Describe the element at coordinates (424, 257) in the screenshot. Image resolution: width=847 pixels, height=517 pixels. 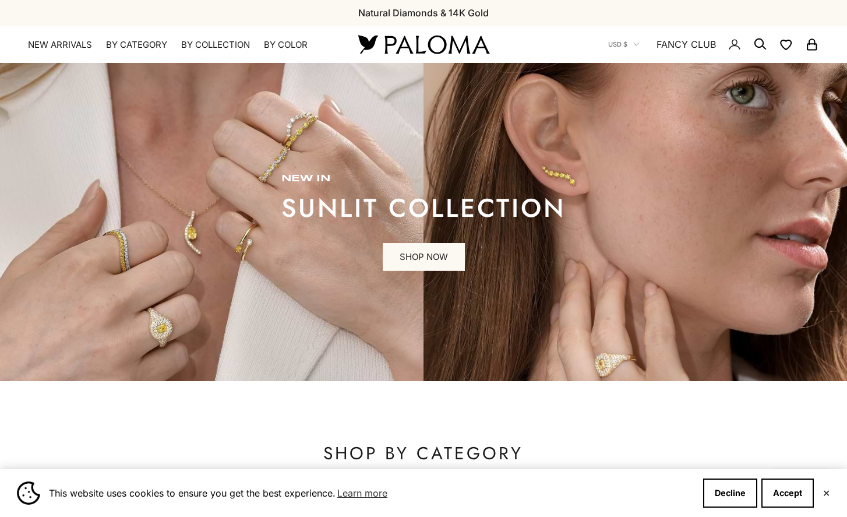
I see `a: SHOP NOW` at that location.